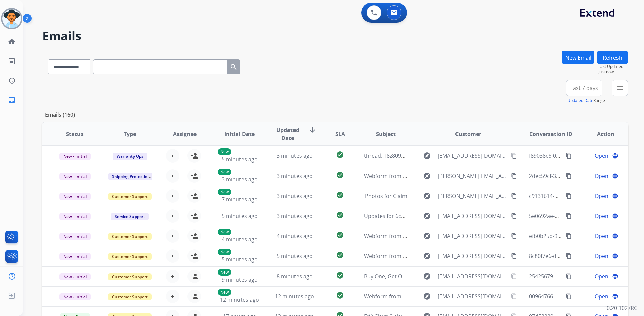 The image size is (644, 316). I want to click on mat-icon: menu, so click(620, 88).